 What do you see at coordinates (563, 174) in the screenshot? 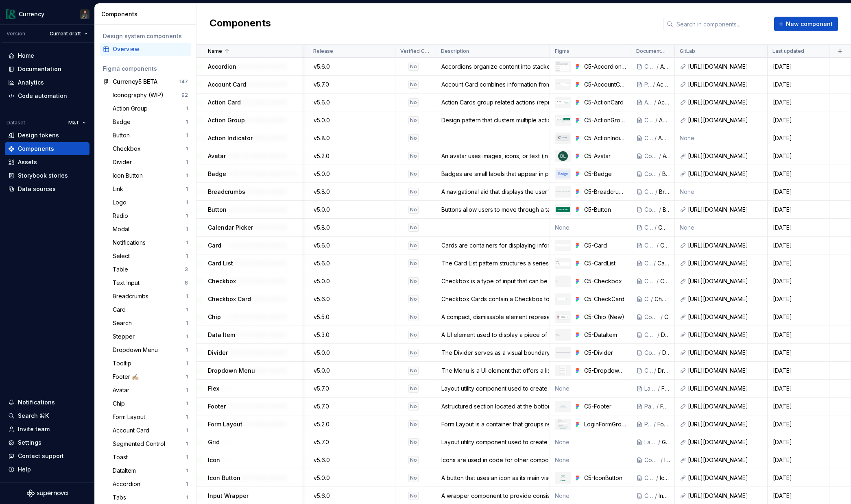
I see `img: C5-Badge` at bounding box center [563, 174].